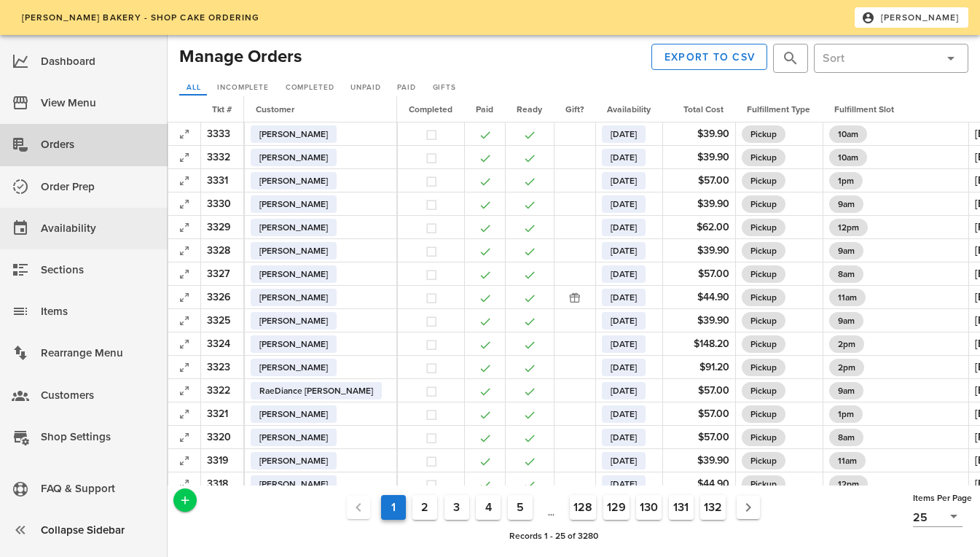 This screenshot has height=557, width=980. What do you see at coordinates (443, 88) in the screenshot?
I see `a: Gifts` at bounding box center [443, 88].